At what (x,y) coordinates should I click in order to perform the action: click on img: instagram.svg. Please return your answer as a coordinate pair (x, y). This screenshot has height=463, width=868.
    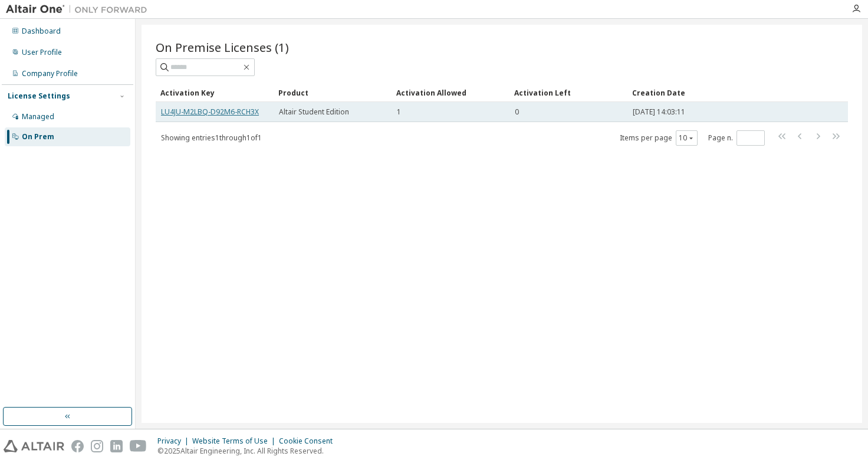
    Looking at the image, I should click on (97, 446).